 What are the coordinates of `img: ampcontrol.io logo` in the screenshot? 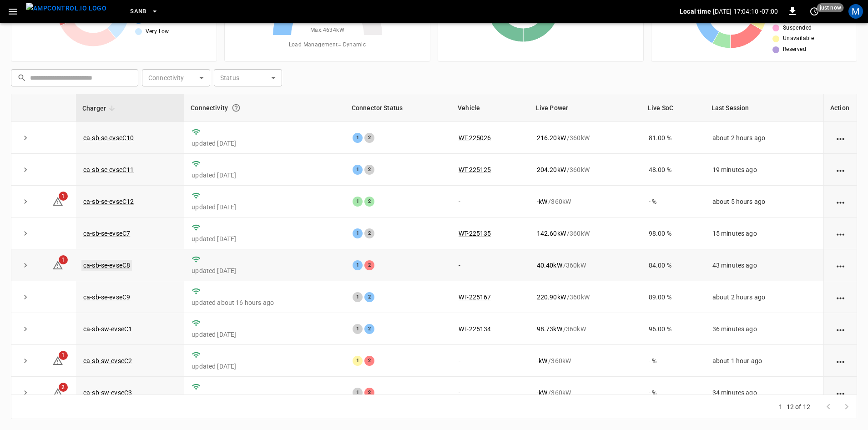 It's located at (66, 8).